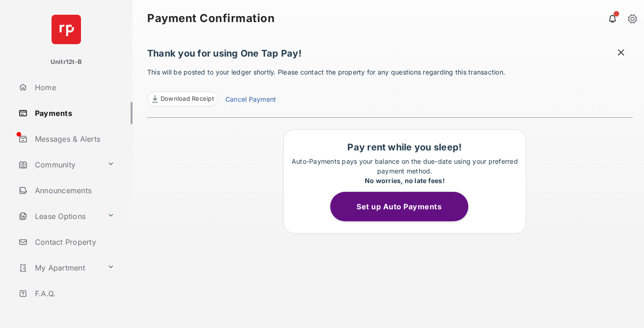 The width and height of the screenshot is (644, 328). What do you see at coordinates (390, 87) in the screenshot?
I see `p: This will be posted to your ledger shortly. Please contact the property for any questions regardi...` at bounding box center [390, 87].